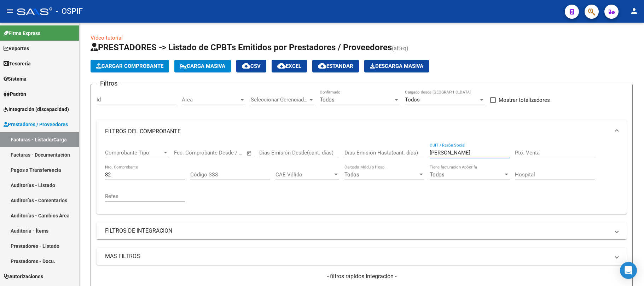 The height and width of the screenshot is (286, 644). Describe the element at coordinates (130, 66) in the screenshot. I see `button: Cargar Comprobante` at that location.